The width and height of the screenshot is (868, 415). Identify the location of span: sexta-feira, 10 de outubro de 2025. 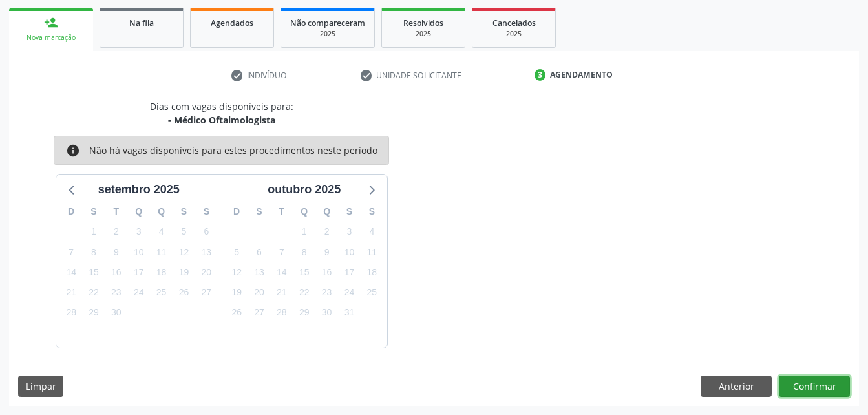
(349, 252).